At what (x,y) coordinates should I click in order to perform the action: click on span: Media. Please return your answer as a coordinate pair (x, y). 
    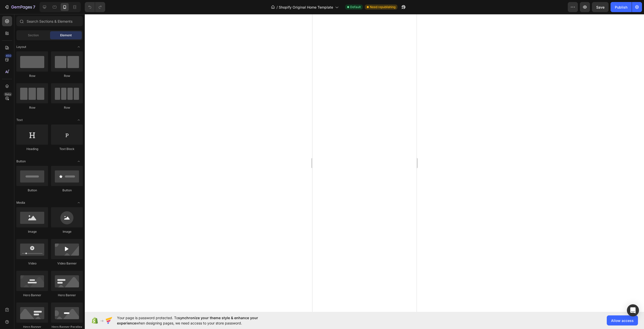
    Looking at the image, I should click on (21, 203).